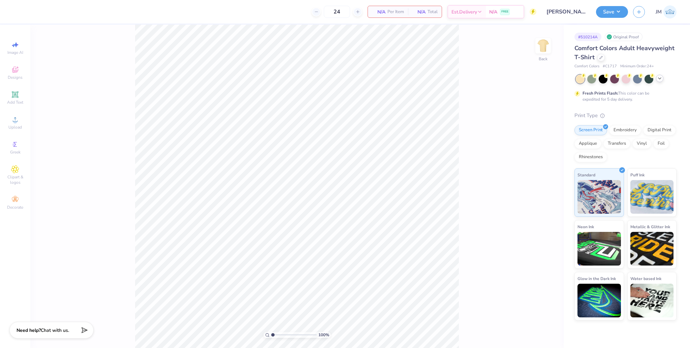 Image resolution: width=690 pixels, height=348 pixels. Describe the element at coordinates (566, 12) in the screenshot. I see `input: Untitled Design` at that location.